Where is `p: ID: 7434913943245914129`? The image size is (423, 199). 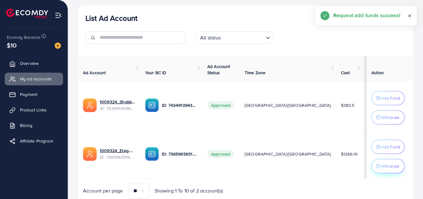
p: ID: 7434913943245914129 is located at coordinates (180, 105).